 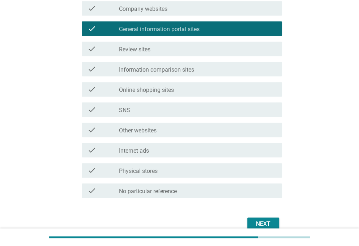 What do you see at coordinates (148, 191) in the screenshot?
I see `label: No particular reference` at bounding box center [148, 191].